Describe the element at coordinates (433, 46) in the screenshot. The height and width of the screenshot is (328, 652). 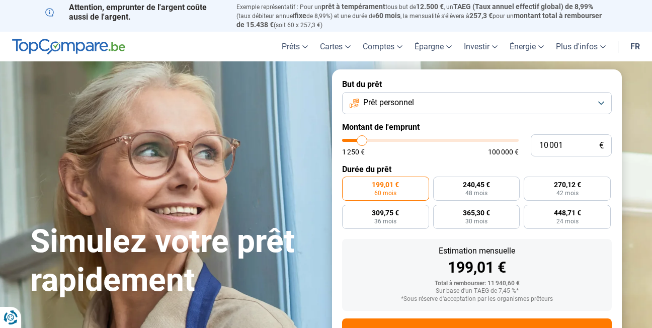
I see `a: Épargne` at that location.